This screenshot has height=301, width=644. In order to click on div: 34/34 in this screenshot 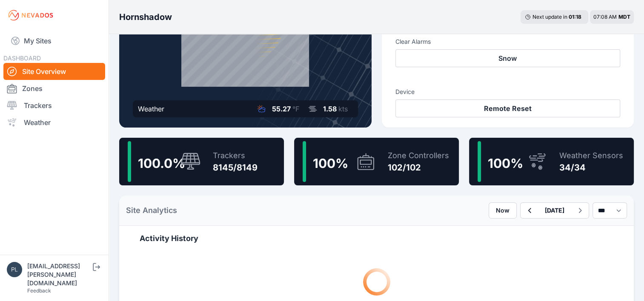, I will do `click(591, 167)`.